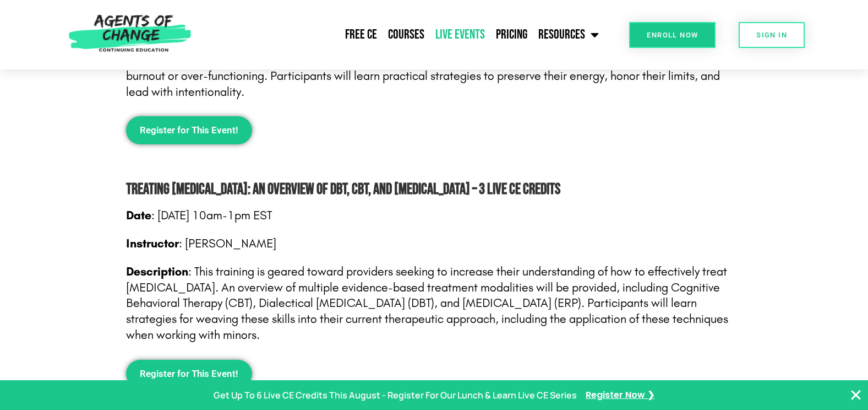 This screenshot has width=868, height=410. What do you see at coordinates (672, 34) in the screenshot?
I see `a: Enroll Now` at bounding box center [672, 34].